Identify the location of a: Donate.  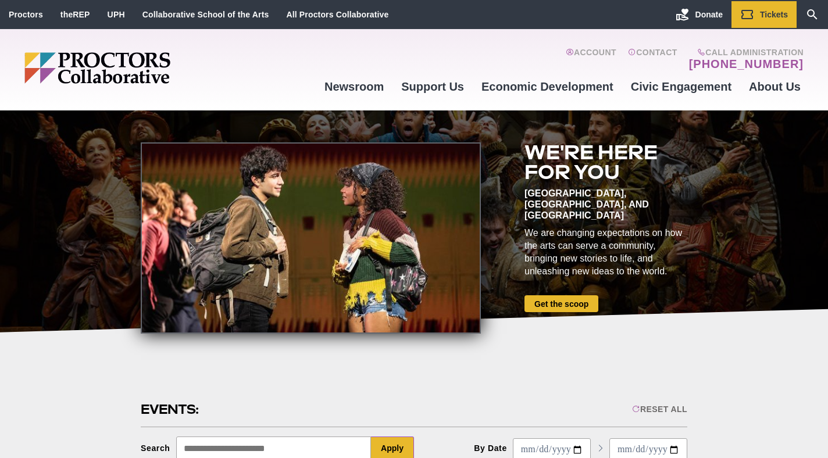
(699, 15).